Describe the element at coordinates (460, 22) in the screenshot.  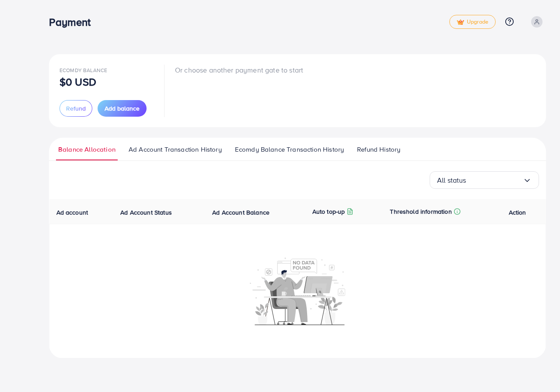
I see `img: tick` at that location.